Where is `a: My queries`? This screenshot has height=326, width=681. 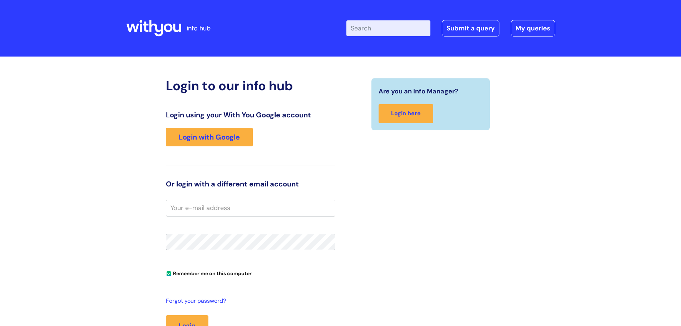
a: My queries is located at coordinates (533, 28).